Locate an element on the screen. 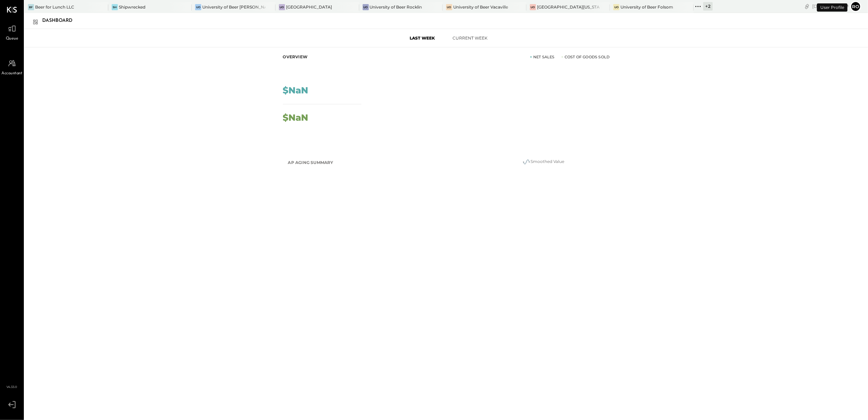  div: User Profile is located at coordinates (833, 8).